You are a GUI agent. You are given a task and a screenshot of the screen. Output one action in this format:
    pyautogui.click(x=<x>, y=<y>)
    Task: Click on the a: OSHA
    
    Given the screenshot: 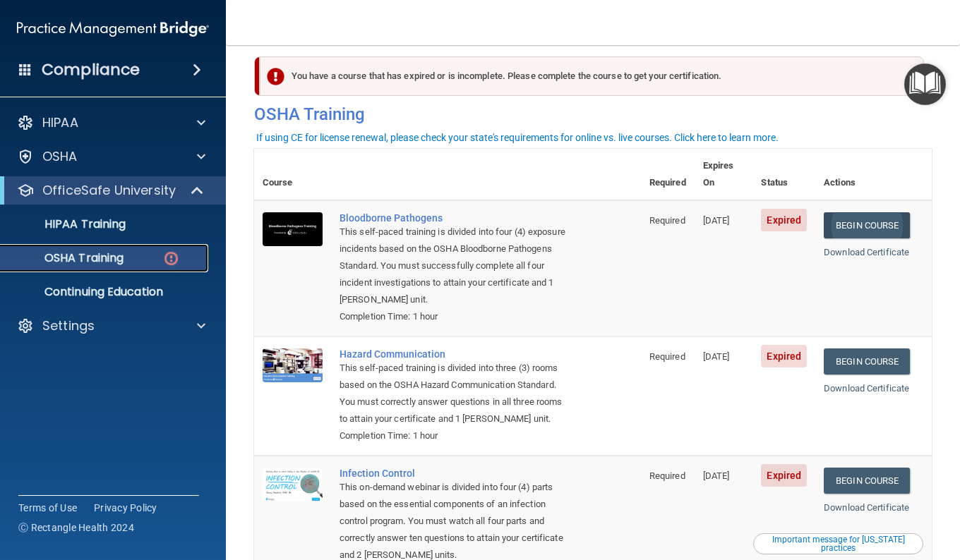 What is the action you would take?
    pyautogui.click(x=111, y=157)
    